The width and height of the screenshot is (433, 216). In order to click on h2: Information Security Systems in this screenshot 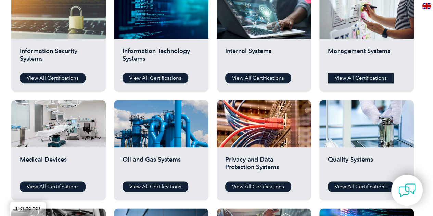, I will do `click(59, 57)`.